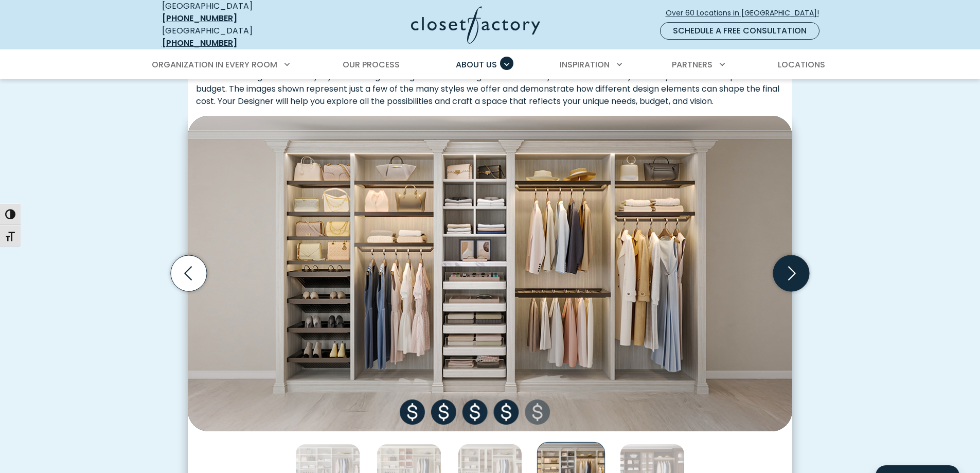  Describe the element at coordinates (477, 64) in the screenshot. I see `span: About Us` at that location.